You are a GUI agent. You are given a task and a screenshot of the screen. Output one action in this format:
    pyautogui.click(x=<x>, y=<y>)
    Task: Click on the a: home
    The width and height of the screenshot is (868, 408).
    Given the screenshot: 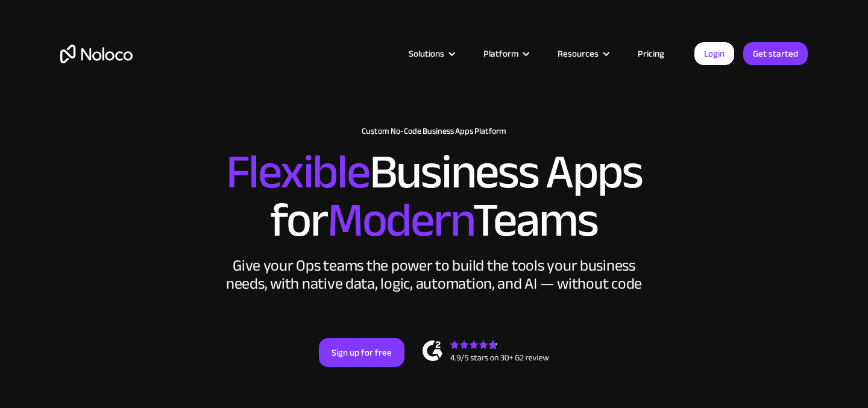 What is the action you would take?
    pyautogui.click(x=96, y=54)
    